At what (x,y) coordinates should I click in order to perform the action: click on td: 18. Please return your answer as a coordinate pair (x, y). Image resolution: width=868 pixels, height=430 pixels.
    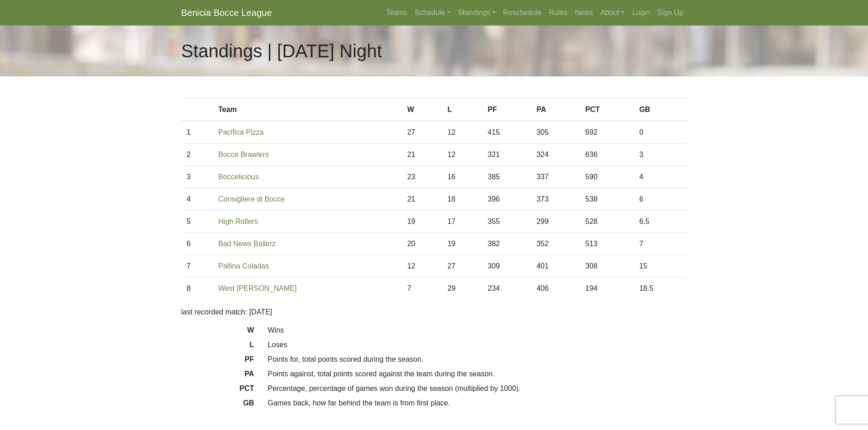
    Looking at the image, I should click on (462, 200).